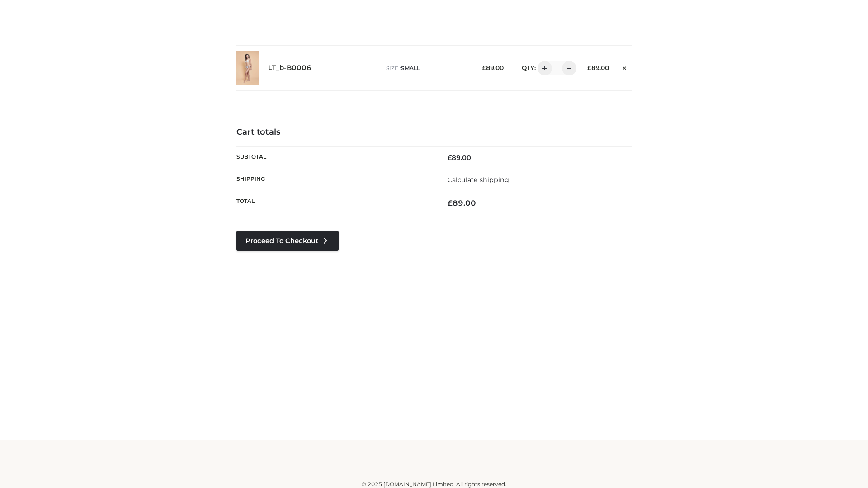  Describe the element at coordinates (288, 241) in the screenshot. I see `a: Proceed to Checkout` at that location.